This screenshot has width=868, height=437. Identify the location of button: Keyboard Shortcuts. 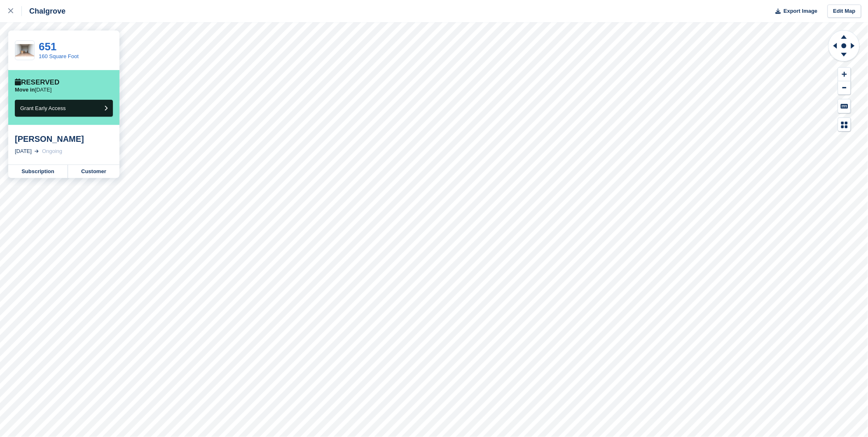
(844, 106).